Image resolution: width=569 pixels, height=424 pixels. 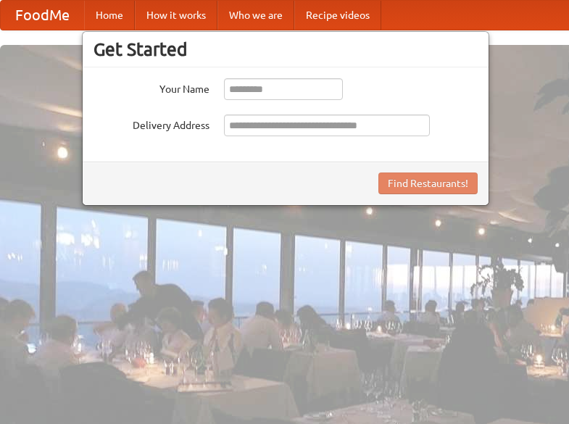 I want to click on button: Find Restaurants!, so click(x=428, y=184).